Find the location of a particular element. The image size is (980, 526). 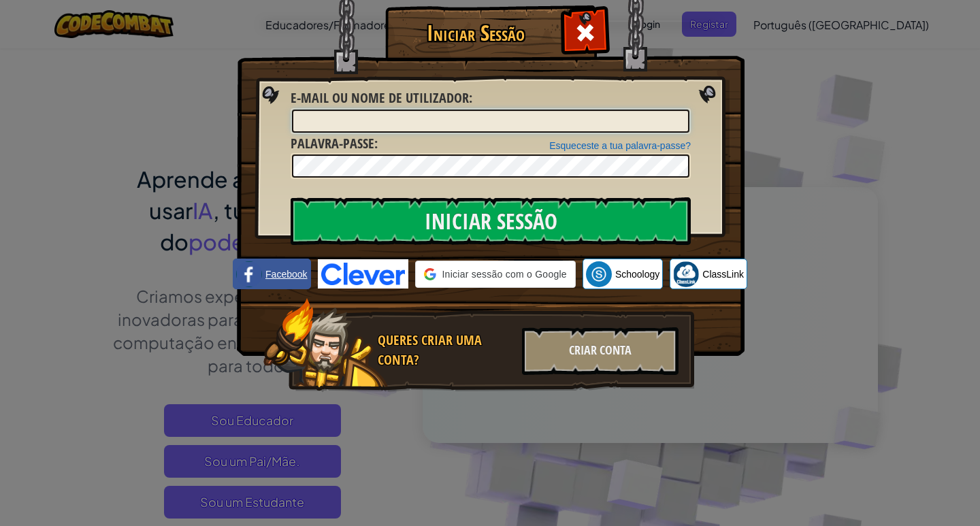

span: Palavra-passe is located at coordinates (332, 143).